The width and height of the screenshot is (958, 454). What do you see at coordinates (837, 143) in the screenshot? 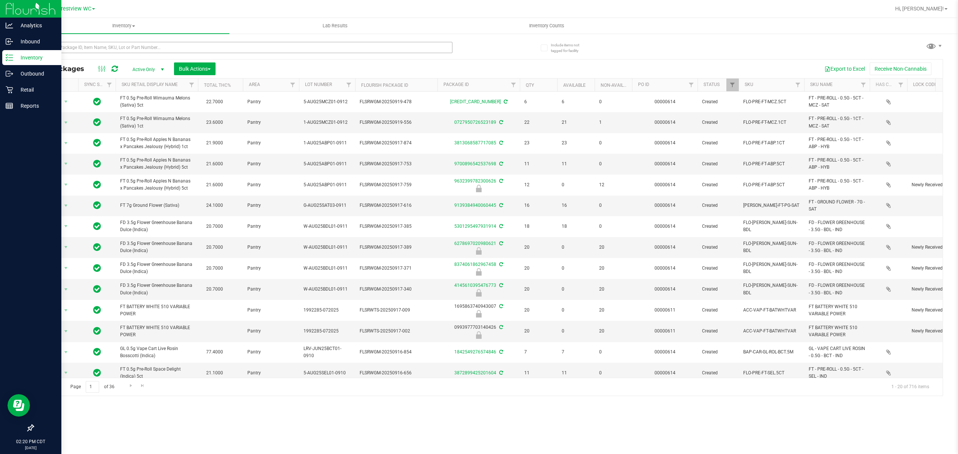
I see `span: FT - PRE-ROLL - 0.5G - 1CT - ABP - HYB` at bounding box center [837, 143].